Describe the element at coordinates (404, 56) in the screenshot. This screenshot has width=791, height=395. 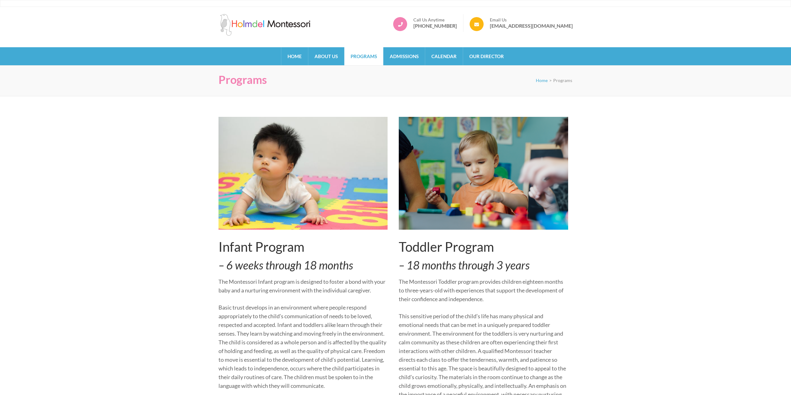
I see `a: Admissions` at that location.